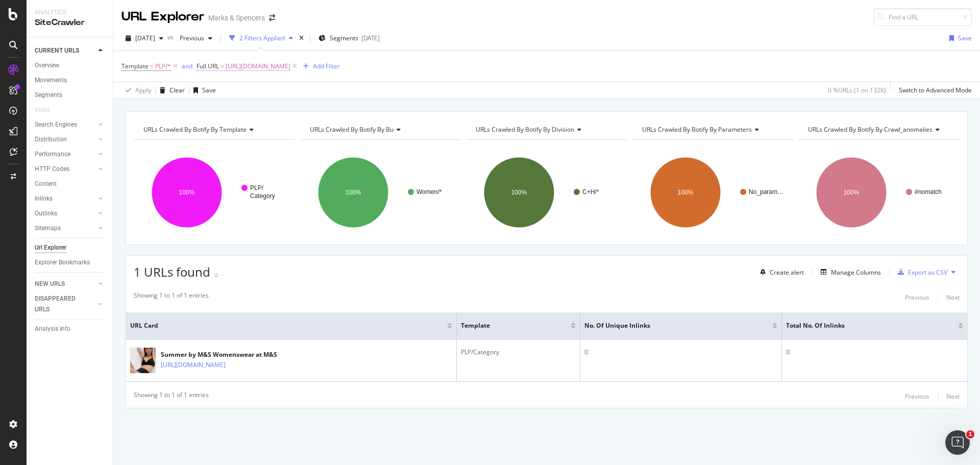 The height and width of the screenshot is (465, 980). Describe the element at coordinates (170, 90) in the screenshot. I see `button: Clear` at that location.